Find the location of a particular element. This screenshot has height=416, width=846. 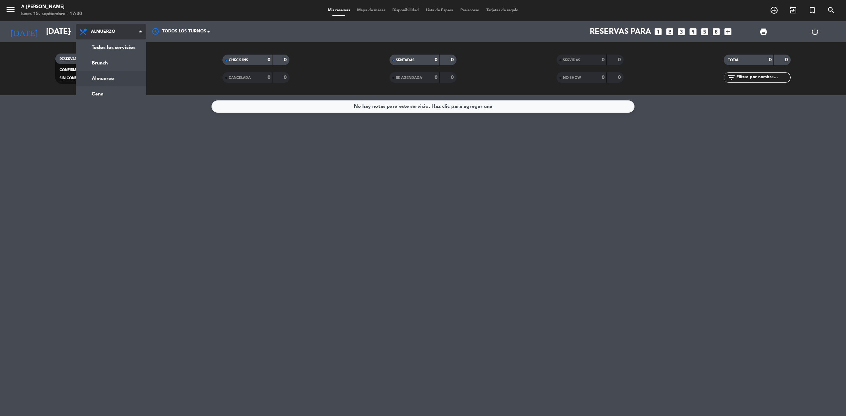

i: arrow_drop_down is located at coordinates (70, 32).